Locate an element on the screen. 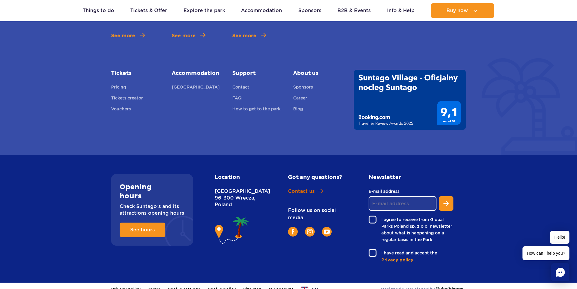  img: Traveller Review Awards 2025' od Booking.com dla Suntago Village - wynik 9.1/10 is located at coordinates (410, 100).